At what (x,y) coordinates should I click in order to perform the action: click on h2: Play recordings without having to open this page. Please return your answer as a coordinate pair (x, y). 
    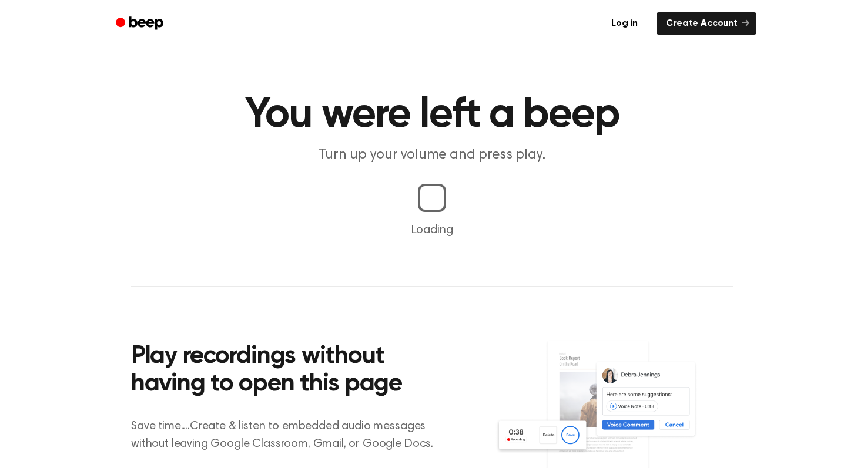
    Looking at the image, I should click on (289, 371).